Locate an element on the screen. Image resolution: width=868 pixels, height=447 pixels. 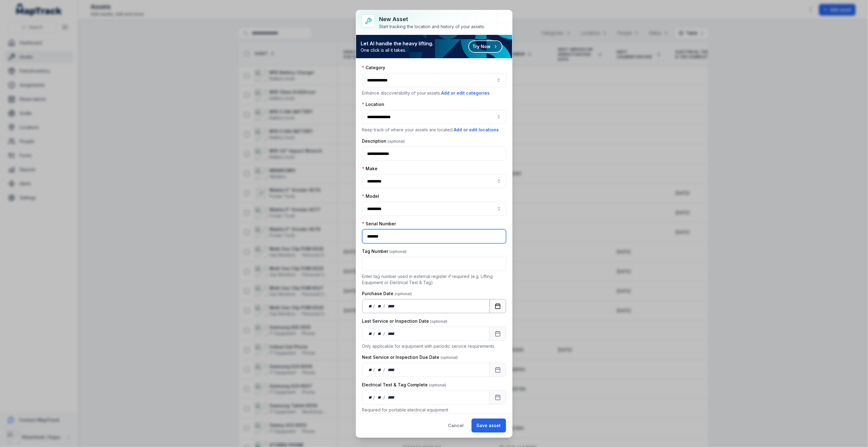
p: Enter tag number used in external register if required (e.g. Lifting Equipment or Electrical Test... is located at coordinates (434, 279).